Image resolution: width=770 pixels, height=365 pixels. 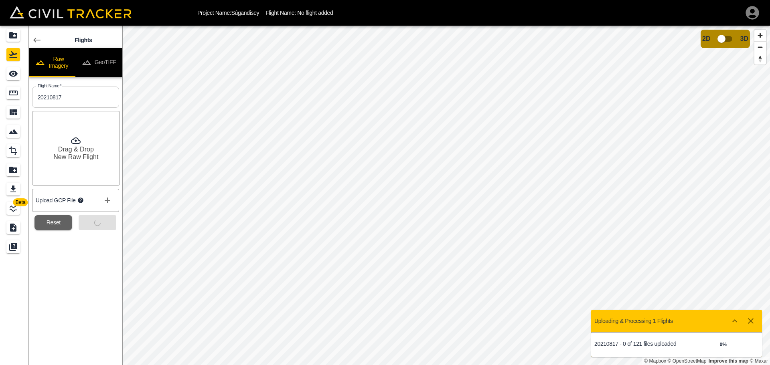 I want to click on button: Zoom out, so click(x=760, y=47).